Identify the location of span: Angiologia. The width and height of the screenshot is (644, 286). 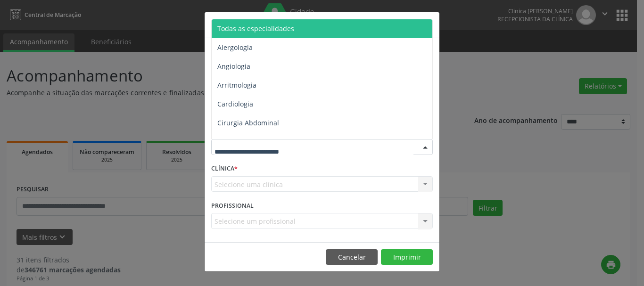
(234, 66).